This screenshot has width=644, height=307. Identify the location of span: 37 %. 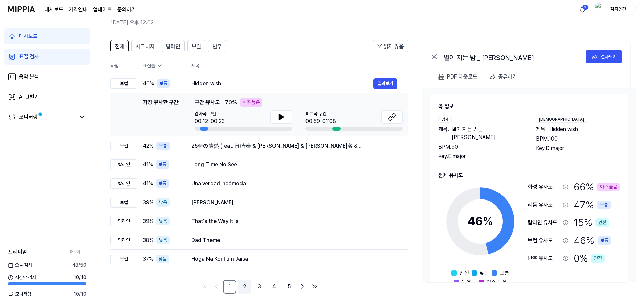
(148, 259).